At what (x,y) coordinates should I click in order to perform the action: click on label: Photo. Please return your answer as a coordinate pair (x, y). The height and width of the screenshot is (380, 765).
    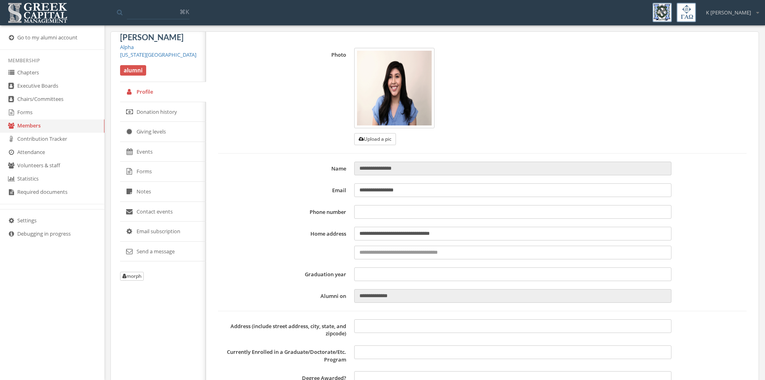
    Looking at the image, I should click on (284, 96).